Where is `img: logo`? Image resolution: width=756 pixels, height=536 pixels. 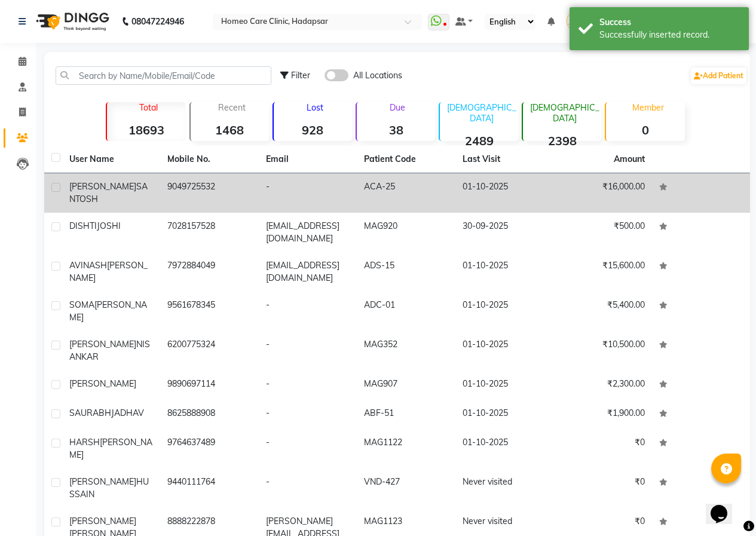 img: logo is located at coordinates (71, 22).